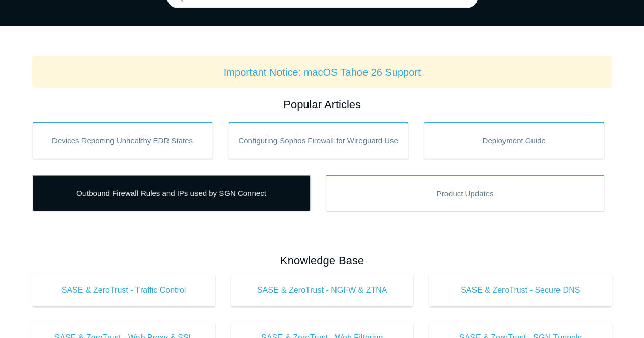  I want to click on h2: Popular Articles, so click(322, 104).